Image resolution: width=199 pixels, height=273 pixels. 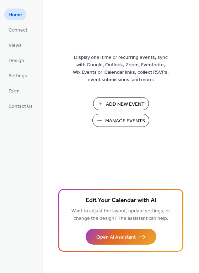 I want to click on button: Add New Event, so click(x=121, y=104).